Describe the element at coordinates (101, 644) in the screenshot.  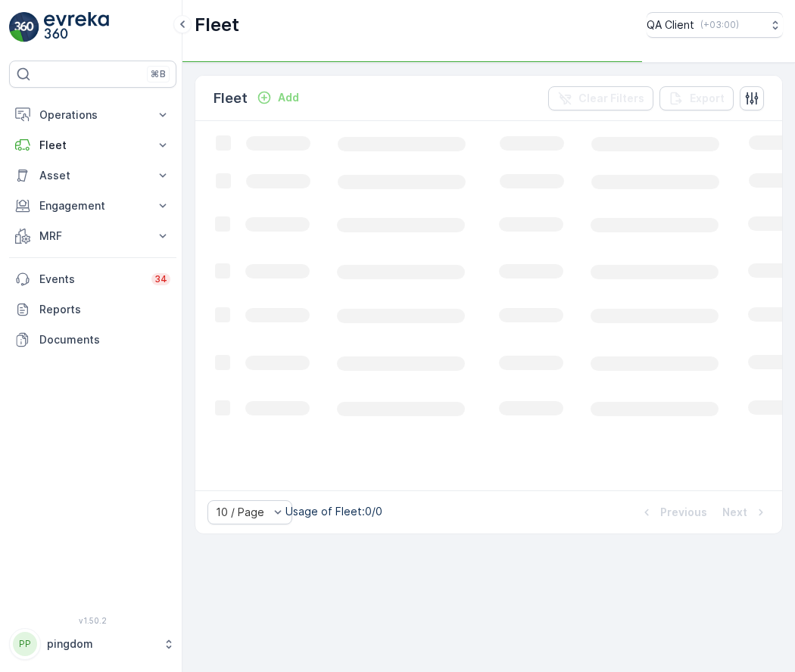
I see `p: pingdom` at that location.